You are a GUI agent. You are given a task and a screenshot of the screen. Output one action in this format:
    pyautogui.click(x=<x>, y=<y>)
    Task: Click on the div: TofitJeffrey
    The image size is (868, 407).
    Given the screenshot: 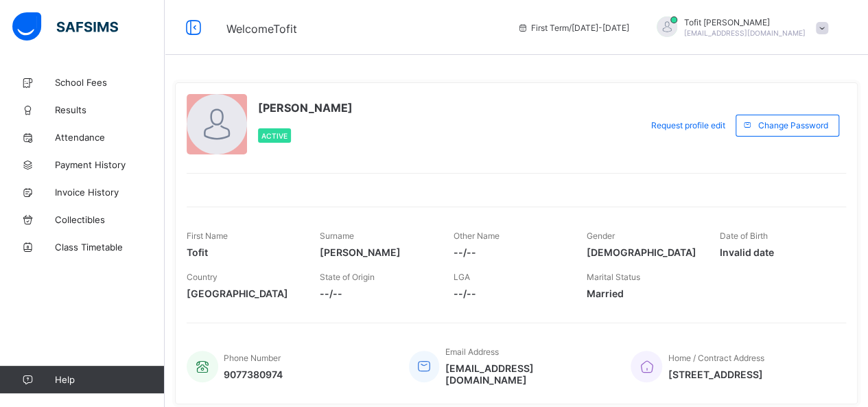 What is the action you would take?
    pyautogui.click(x=739, y=28)
    